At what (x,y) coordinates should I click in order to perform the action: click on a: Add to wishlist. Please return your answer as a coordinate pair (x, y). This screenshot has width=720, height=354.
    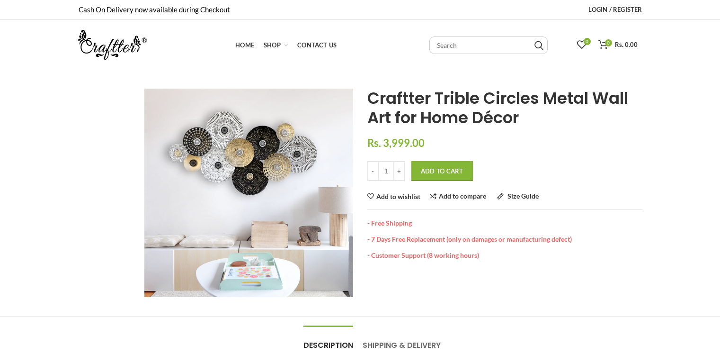
    Looking at the image, I should click on (394, 196).